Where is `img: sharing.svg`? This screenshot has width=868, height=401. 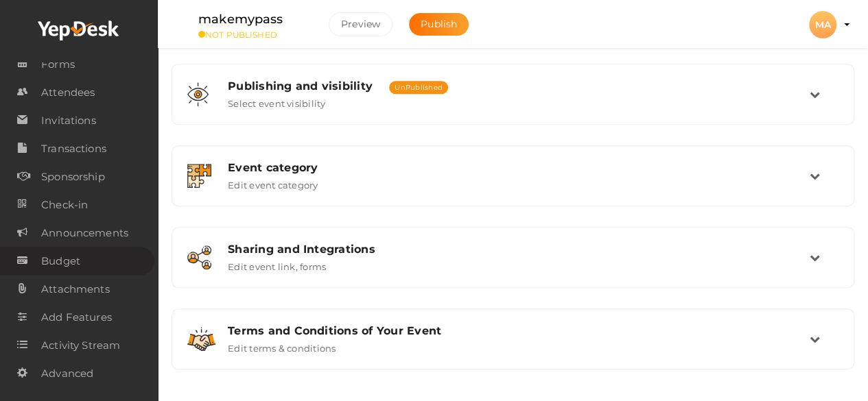 img: sharing.svg is located at coordinates (199, 257).